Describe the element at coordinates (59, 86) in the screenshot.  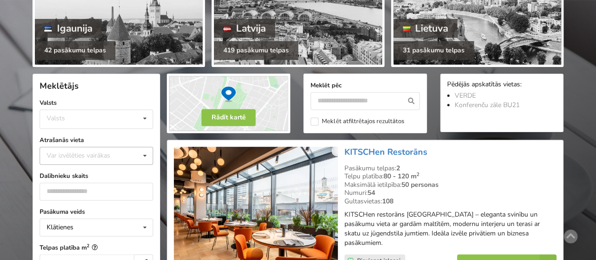
I see `span: Meklētājs` at that location.